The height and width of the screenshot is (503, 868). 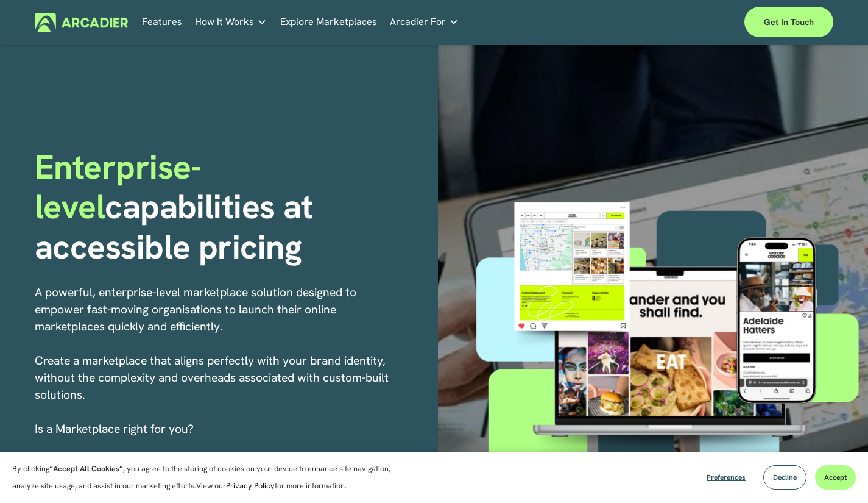 What do you see at coordinates (785, 478) in the screenshot?
I see `span: Decline` at bounding box center [785, 478].